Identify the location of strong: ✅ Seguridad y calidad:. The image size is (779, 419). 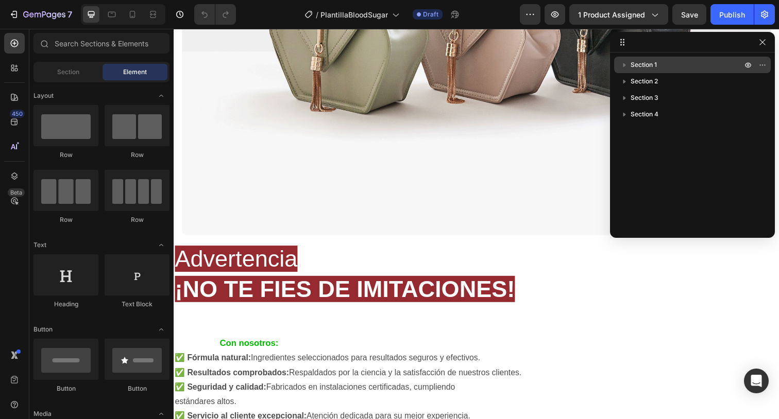
(47, 366).